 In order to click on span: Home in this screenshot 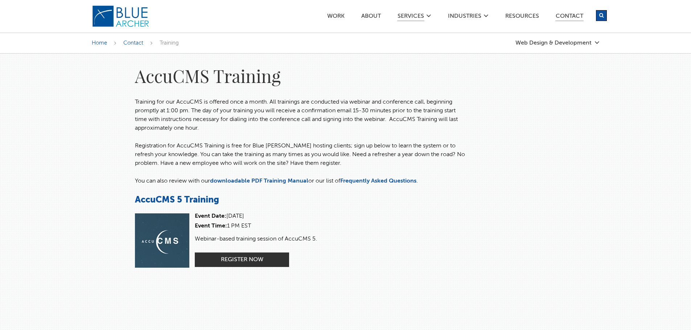, I will do `click(99, 43)`.